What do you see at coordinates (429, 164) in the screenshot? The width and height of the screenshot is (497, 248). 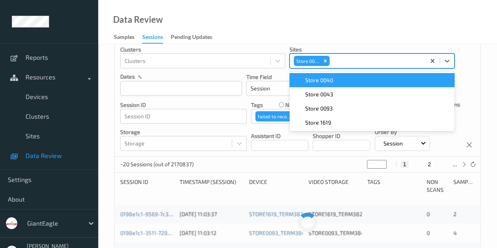 I see `button: 2` at bounding box center [429, 164].